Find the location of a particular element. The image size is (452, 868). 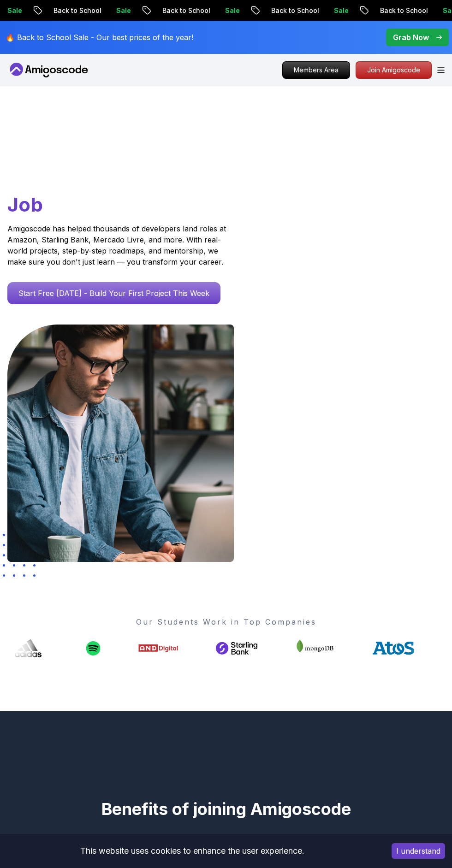

h2: Benefits of joining Amigoscode is located at coordinates (226, 809).